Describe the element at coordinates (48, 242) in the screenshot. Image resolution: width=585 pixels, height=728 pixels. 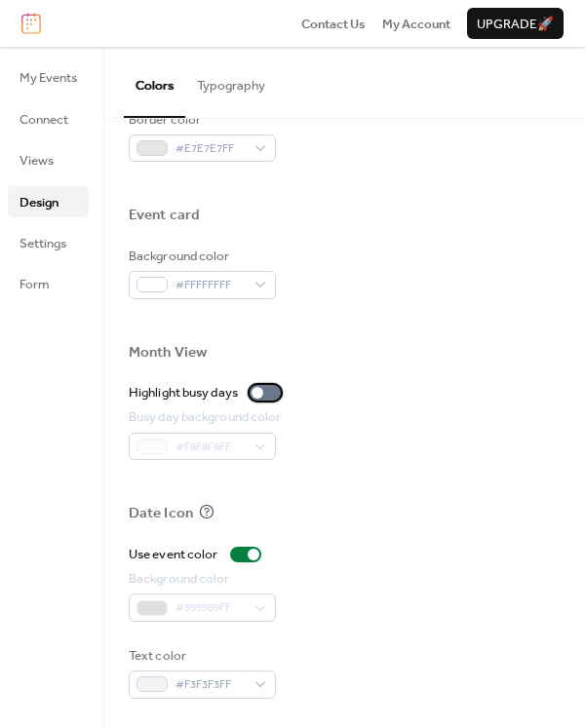
I see `a: Settings` at that location.